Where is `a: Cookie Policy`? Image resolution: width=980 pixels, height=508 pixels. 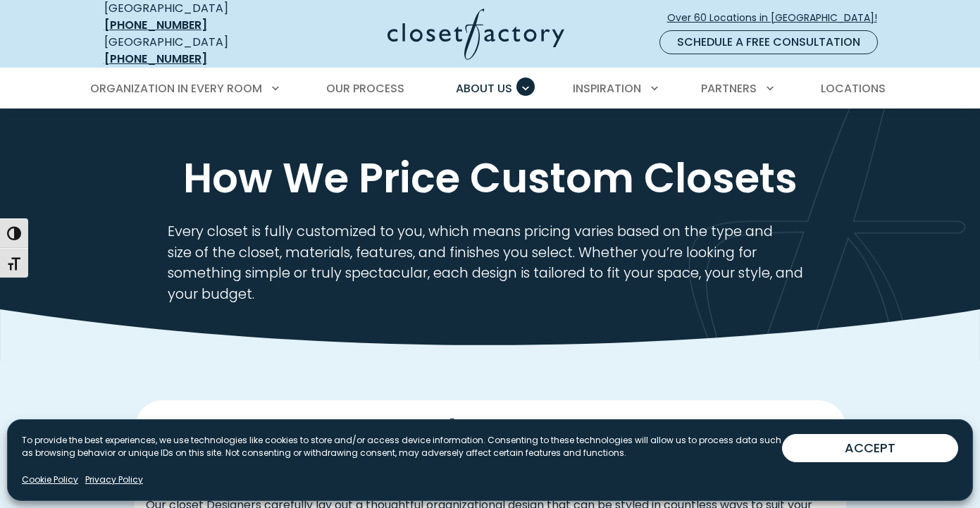
a: Cookie Policy is located at coordinates (50, 479).